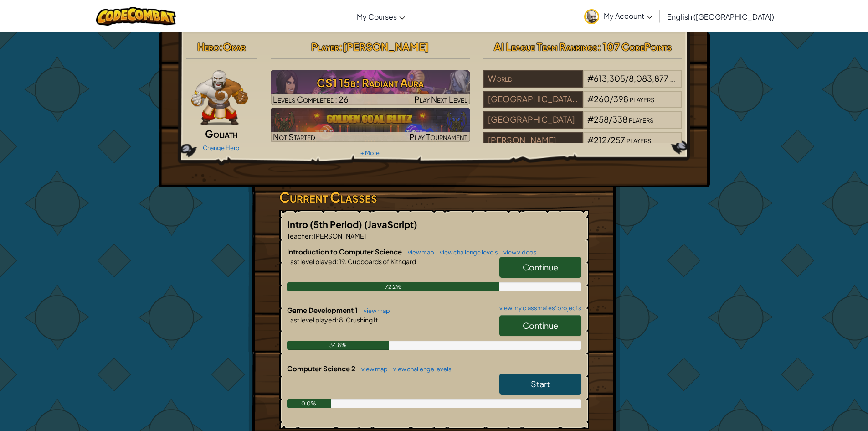 This screenshot has width=868, height=431. Describe the element at coordinates (221, 134) in the screenshot. I see `span: Goliath` at that location.